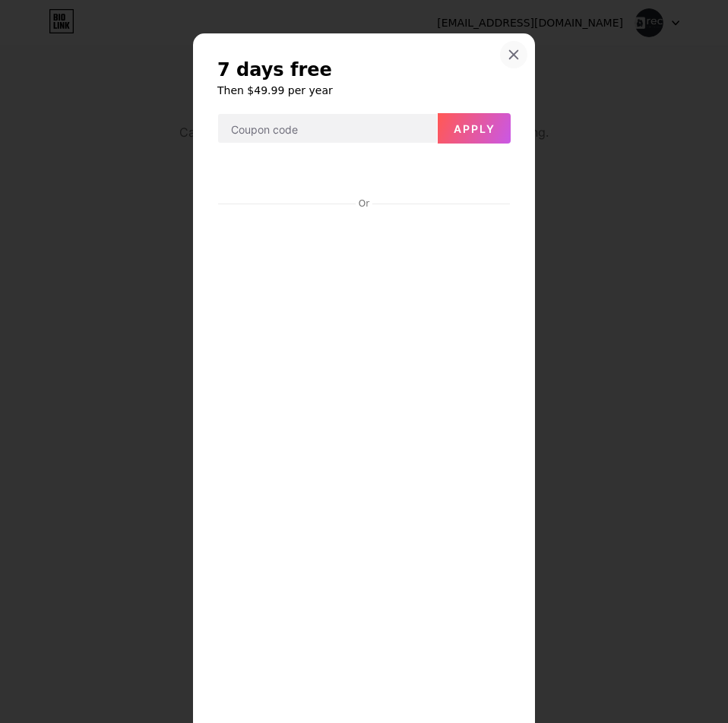 The width and height of the screenshot is (728, 723). I want to click on span: 7 days free, so click(274, 70).